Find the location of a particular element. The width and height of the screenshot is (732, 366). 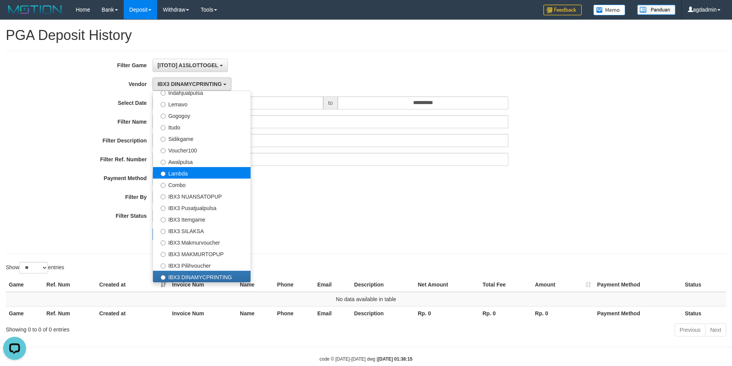

a: Previous is located at coordinates (690, 330).